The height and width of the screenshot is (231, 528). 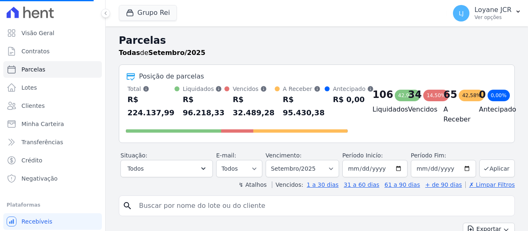 What do you see at coordinates (362, 185) in the screenshot?
I see `a: 31 a 60 dias` at bounding box center [362, 185].